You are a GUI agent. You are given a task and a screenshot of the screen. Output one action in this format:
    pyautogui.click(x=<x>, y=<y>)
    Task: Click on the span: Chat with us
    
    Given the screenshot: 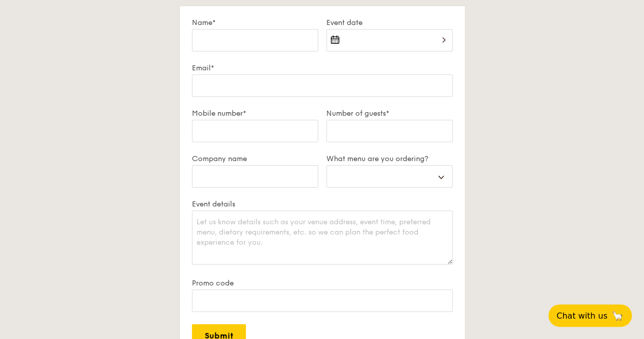 What is the action you would take?
    pyautogui.click(x=582, y=315)
    